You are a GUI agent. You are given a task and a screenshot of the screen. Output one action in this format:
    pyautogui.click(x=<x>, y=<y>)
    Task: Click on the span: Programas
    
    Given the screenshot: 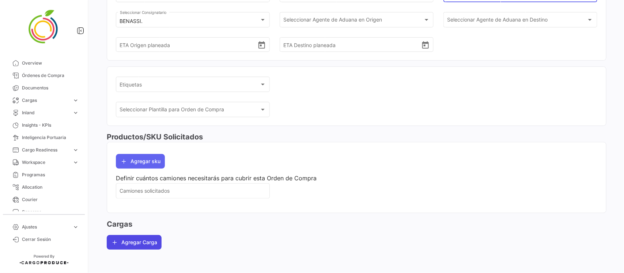 What is the action you would take?
    pyautogui.click(x=50, y=175)
    